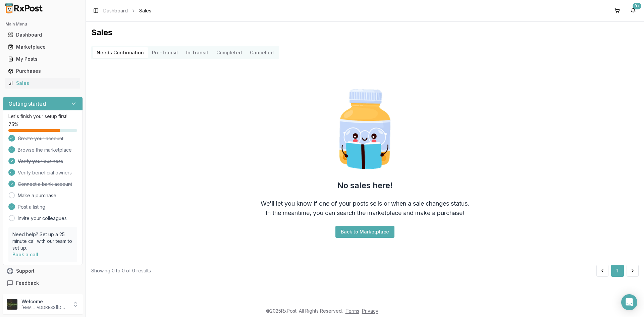 This screenshot has height=317, width=644. Describe the element at coordinates (24, 8) in the screenshot. I see `img: RxPost Logo` at that location.